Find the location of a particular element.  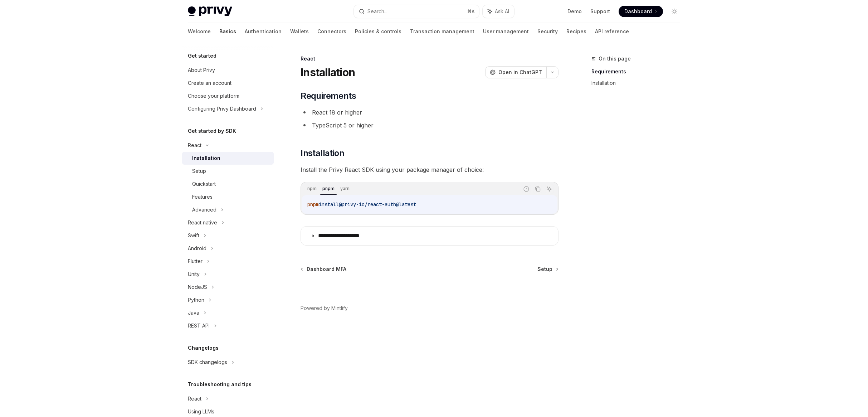

button: Toggle dark mode is located at coordinates (674, 12).